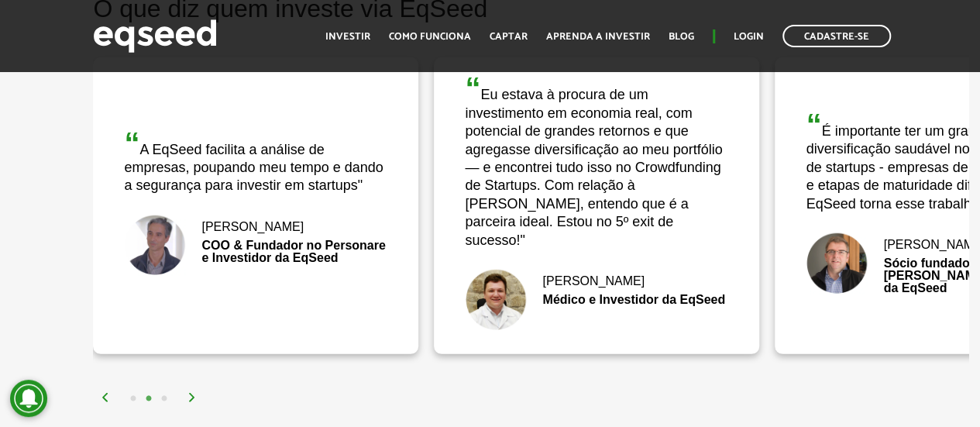 The width and height of the screenshot is (980, 427). What do you see at coordinates (596, 161) in the screenshot?
I see `div: Eu estava à procura de um investimento em economia real, com potencial de grandes retornos e que ...` at bounding box center [596, 161].